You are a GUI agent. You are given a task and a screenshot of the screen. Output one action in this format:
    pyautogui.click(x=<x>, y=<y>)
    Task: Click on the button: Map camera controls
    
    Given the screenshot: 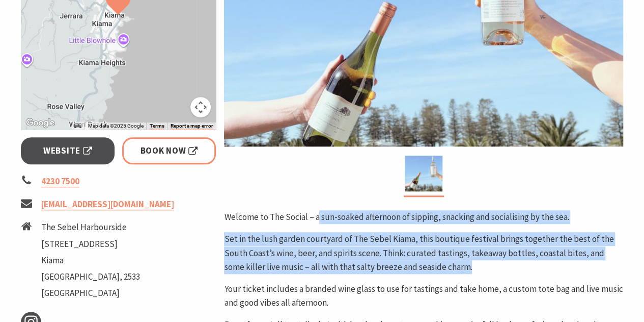 What is the action you would take?
    pyautogui.click(x=201, y=107)
    